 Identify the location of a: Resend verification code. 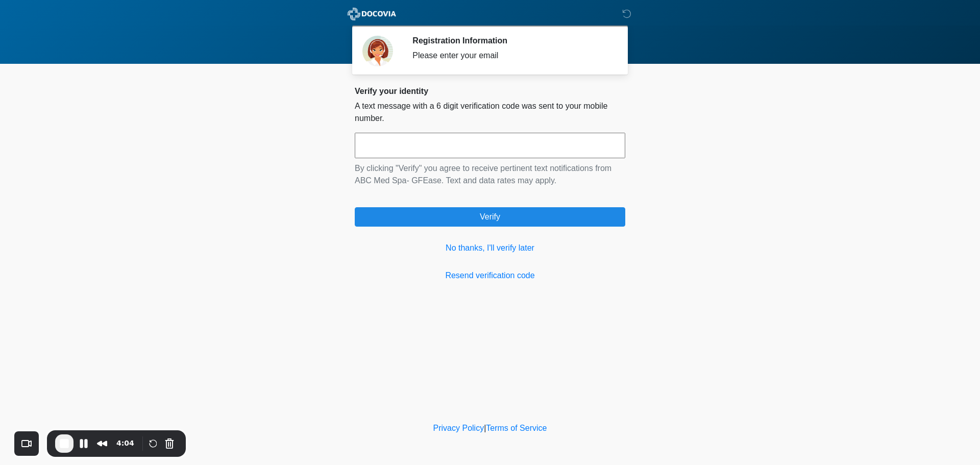
(490, 276).